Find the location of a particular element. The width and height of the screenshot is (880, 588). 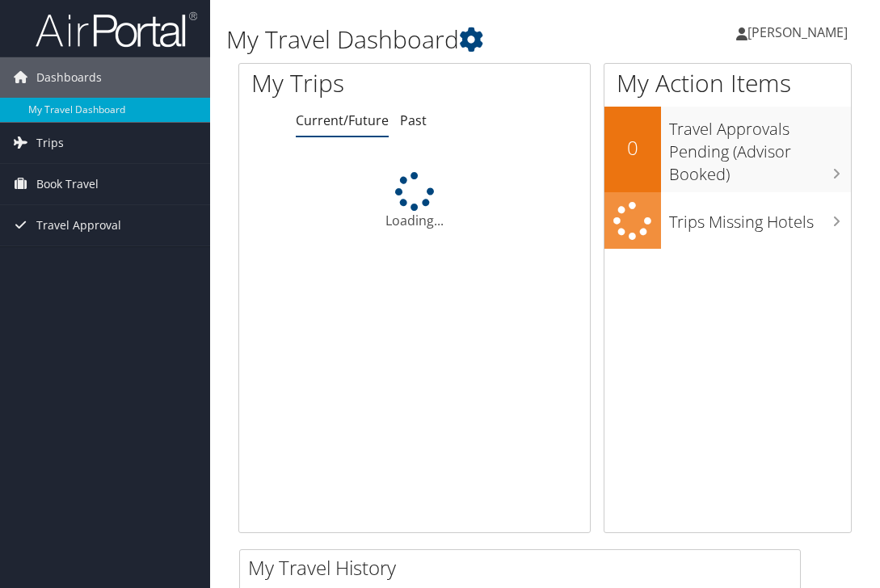

h1: My Action Items is located at coordinates (728, 83).